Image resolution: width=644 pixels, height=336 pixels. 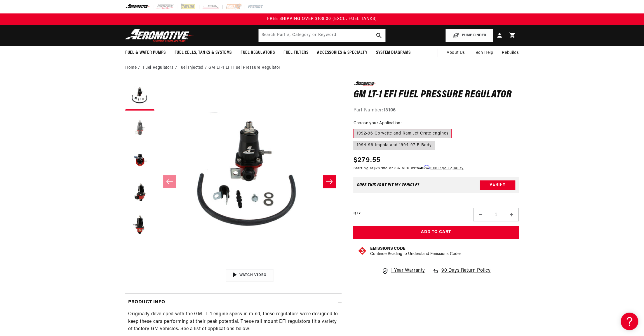 I want to click on li: Fuel Regulators, so click(x=161, y=68).